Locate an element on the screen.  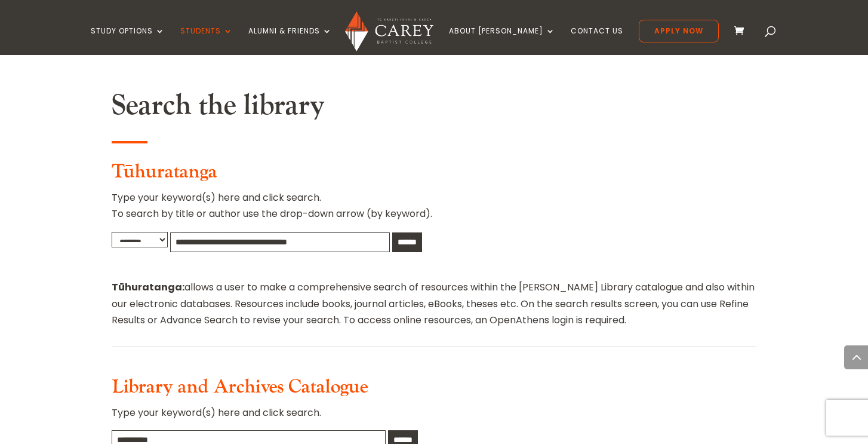
a: Apply Now is located at coordinates (678, 31).